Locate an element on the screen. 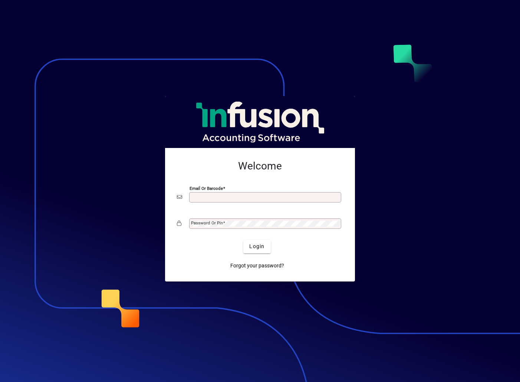 The width and height of the screenshot is (520, 382). h2: Welcome is located at coordinates (260, 166).